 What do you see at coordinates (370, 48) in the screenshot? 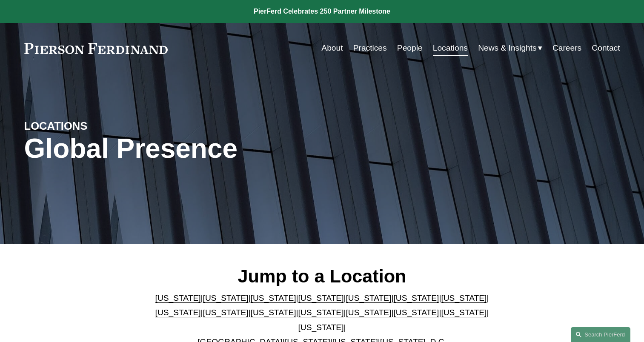
I see `a: Practices` at bounding box center [370, 48].